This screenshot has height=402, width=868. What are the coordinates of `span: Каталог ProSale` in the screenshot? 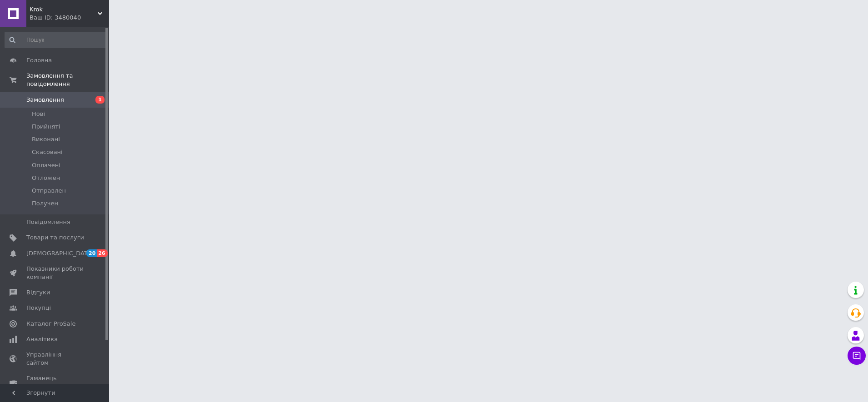 It's located at (51, 324).